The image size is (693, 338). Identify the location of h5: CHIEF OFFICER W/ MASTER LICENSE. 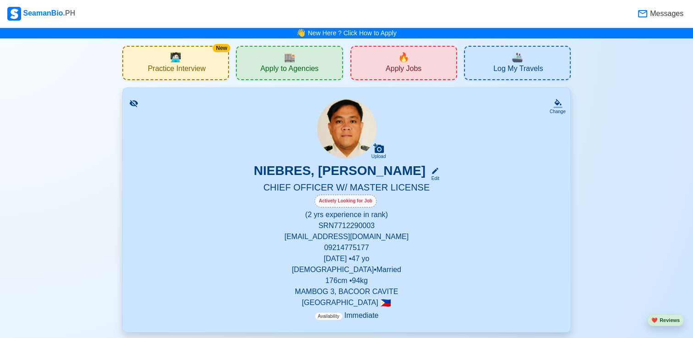
(346, 188).